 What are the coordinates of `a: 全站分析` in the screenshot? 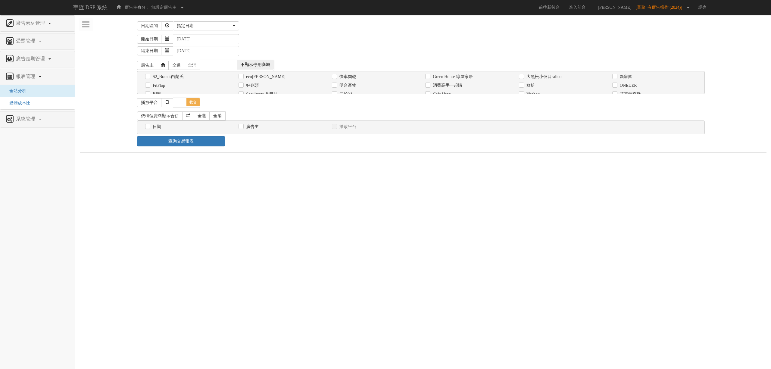 It's located at (15, 91).